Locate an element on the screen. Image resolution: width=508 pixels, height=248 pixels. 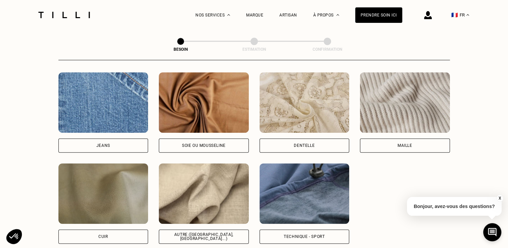
img: Tilli retouche vos vêtements en Dentelle is located at coordinates (305, 102).